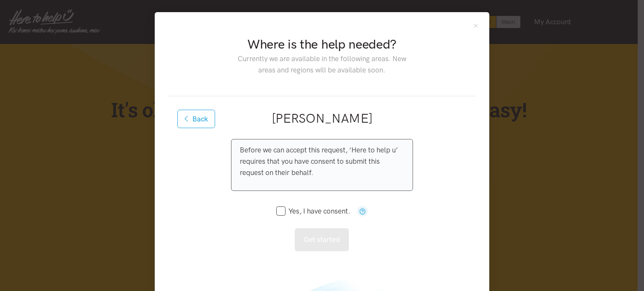 This screenshot has height=291, width=644. Describe the element at coordinates (321, 45) in the screenshot. I see `h2: Where is the help needed?` at that location.